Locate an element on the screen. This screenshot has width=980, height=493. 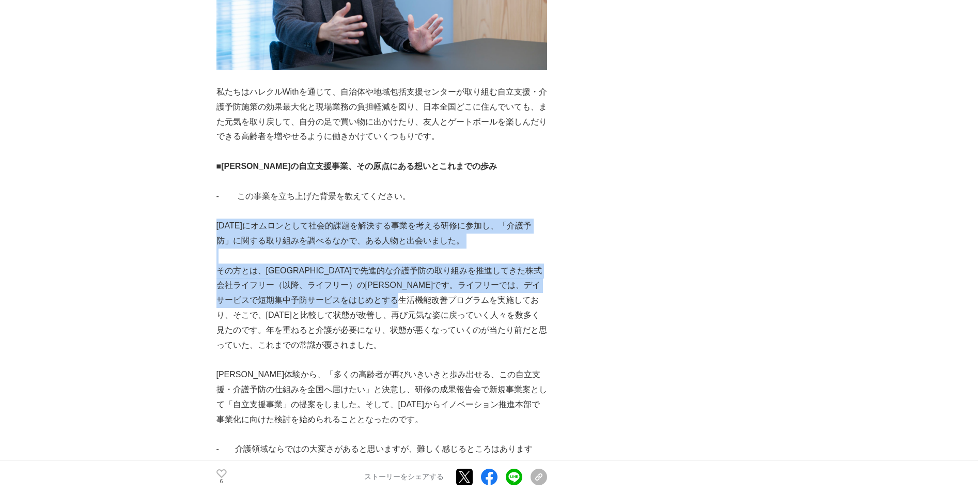
p: 私たちはハレクルWithを通じて、自治体や地域包括支援センターが取り組む自立支援・介護予防施策の効果最大化と現場業務の負担軽減を図り、日本全国どこに住んでいても、また元気を取り戻して、自分の足で... is located at coordinates (382, 114).